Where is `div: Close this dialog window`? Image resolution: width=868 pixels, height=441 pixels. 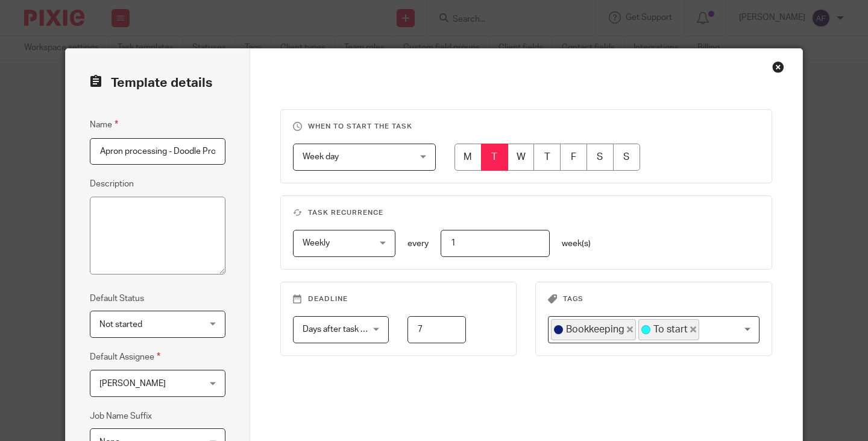 div: Close this dialog window is located at coordinates (778, 67).